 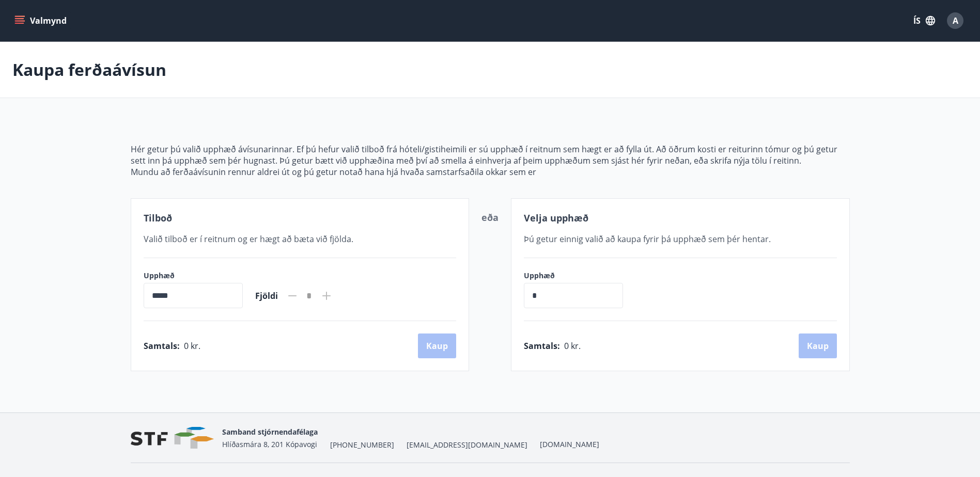 What do you see at coordinates (955, 20) in the screenshot?
I see `button: A` at bounding box center [955, 20].